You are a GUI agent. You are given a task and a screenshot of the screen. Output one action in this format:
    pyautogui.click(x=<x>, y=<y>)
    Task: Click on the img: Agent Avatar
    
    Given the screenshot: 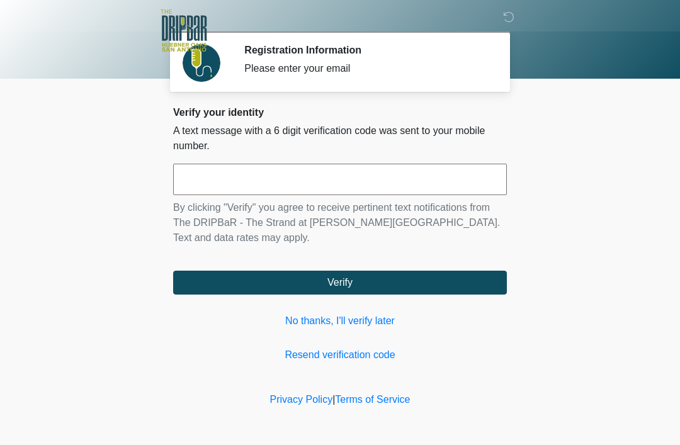 What is the action you would take?
    pyautogui.click(x=201, y=63)
    